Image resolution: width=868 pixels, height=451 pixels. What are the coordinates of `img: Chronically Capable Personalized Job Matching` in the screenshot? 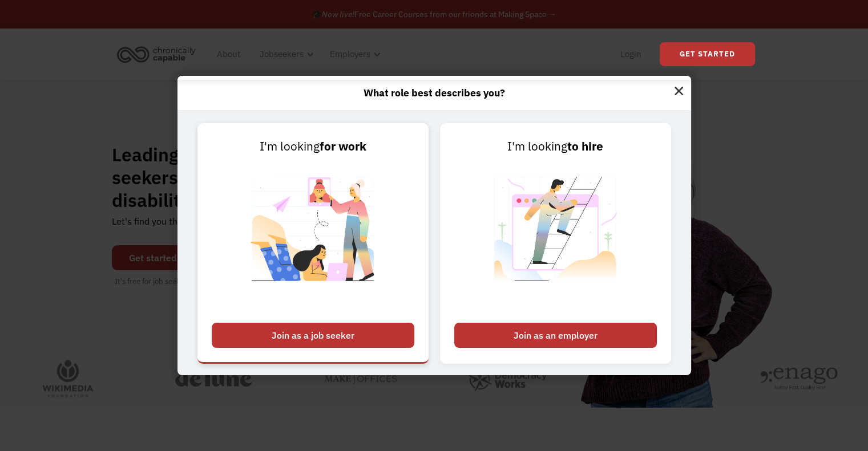 It's located at (313, 236).